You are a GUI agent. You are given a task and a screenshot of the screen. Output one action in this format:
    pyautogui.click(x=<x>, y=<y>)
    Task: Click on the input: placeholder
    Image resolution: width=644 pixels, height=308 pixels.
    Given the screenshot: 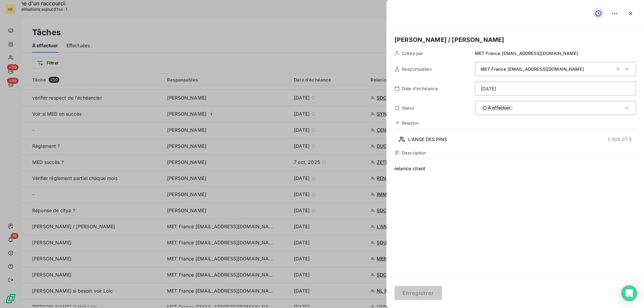 What is the action you would take?
    pyautogui.click(x=556, y=89)
    